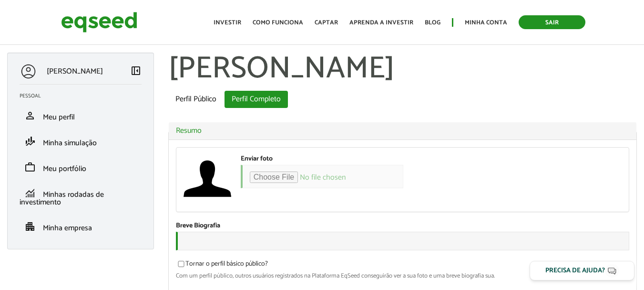 The image size is (644, 290). What do you see at coordinates (80, 167) in the screenshot?
I see `a: workMeu portfólio` at bounding box center [80, 167].